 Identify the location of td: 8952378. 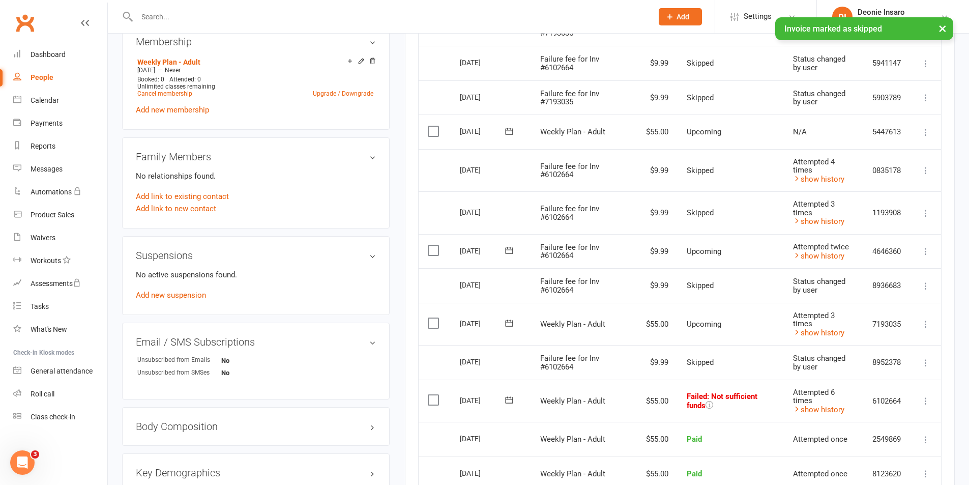
(887, 362).